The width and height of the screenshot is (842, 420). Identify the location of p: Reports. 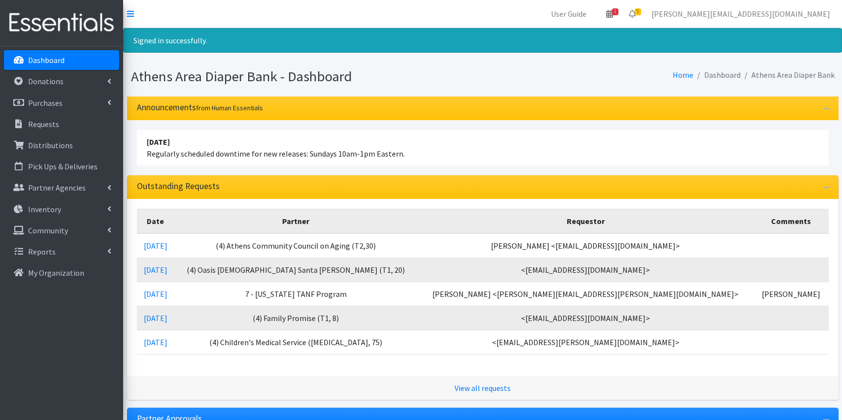
(42, 252).